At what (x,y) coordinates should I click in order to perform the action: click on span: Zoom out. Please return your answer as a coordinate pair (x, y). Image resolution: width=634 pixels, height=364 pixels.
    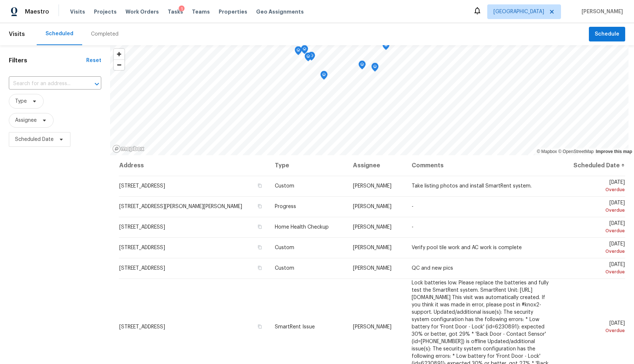
    Looking at the image, I should click on (119, 65).